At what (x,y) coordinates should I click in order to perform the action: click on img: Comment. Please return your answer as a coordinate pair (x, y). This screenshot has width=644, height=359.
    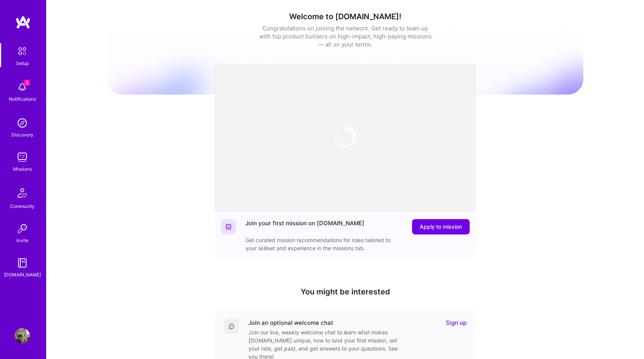
    Looking at the image, I should click on (232, 326).